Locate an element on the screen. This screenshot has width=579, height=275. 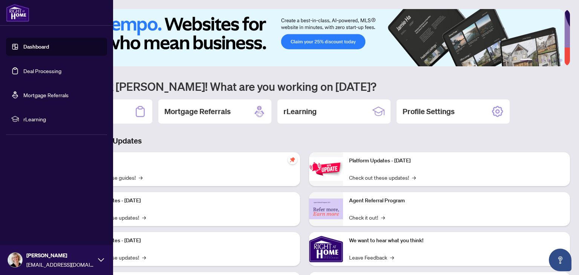
button: 1 is located at coordinates (526, 60).